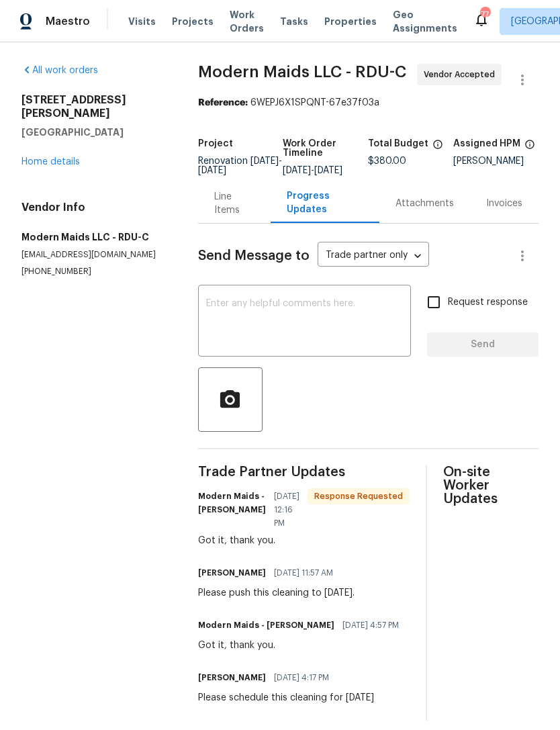 Image resolution: width=560 pixels, height=730 pixels. What do you see at coordinates (304, 472) in the screenshot?
I see `span: Trade Partner Updates` at bounding box center [304, 472].